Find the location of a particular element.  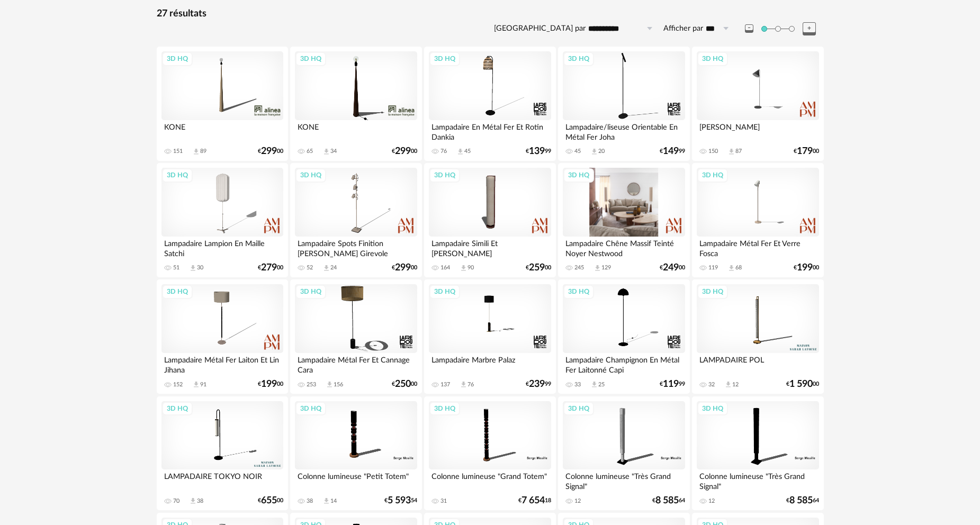

div: 245 is located at coordinates (579, 268).